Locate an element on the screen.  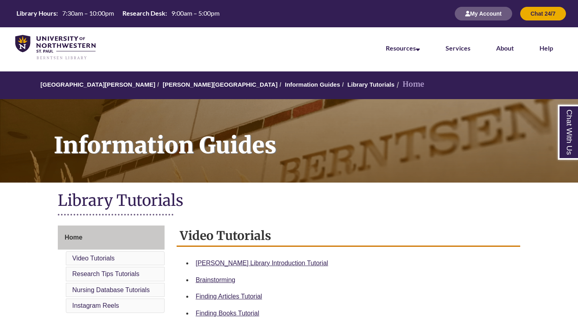
a: Resources is located at coordinates (402, 48).